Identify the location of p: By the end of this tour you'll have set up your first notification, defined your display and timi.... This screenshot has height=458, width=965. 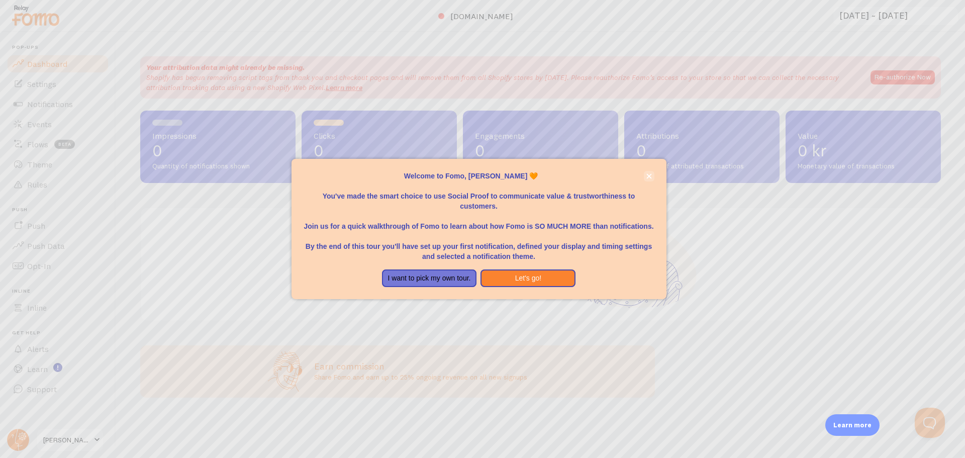
(479, 246).